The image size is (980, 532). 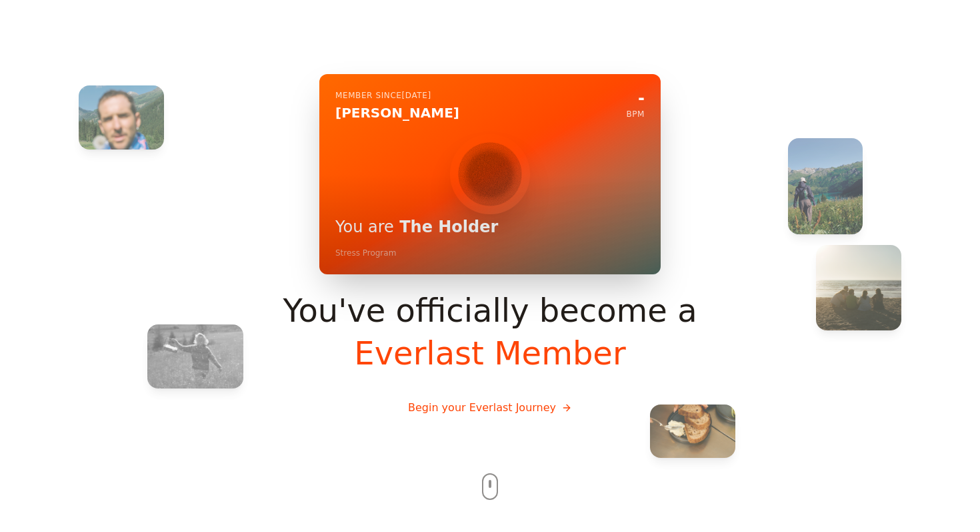 I want to click on span: You are, so click(x=365, y=227).